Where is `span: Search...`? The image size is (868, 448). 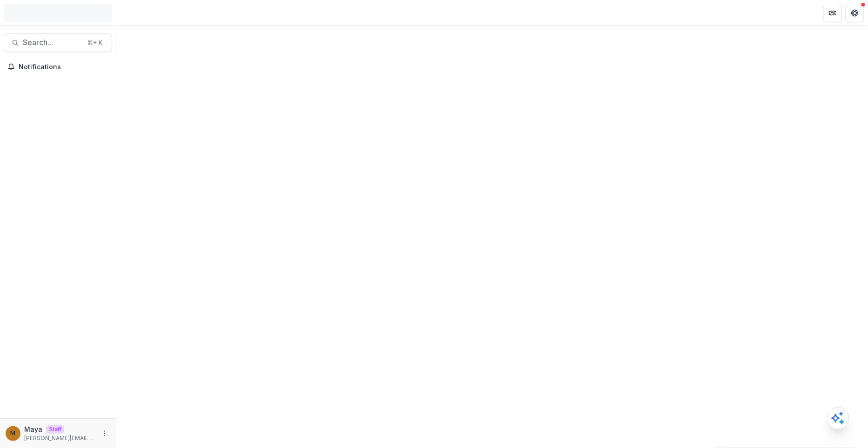 span: Search... is located at coordinates (52, 42).